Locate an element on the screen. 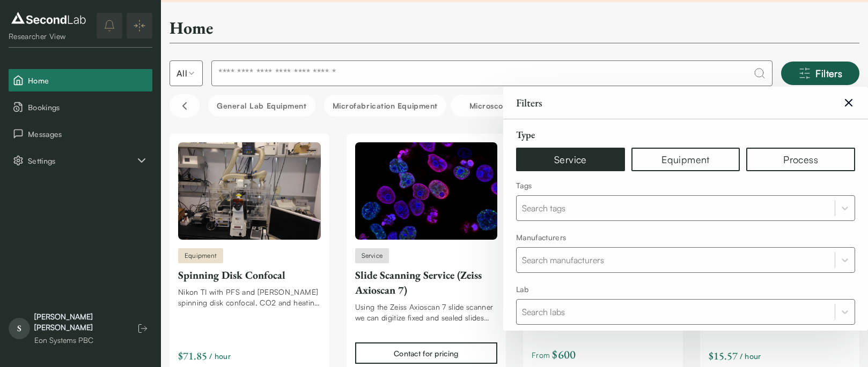 Image resolution: width=868 pixels, height=367 pixels. img: logo is located at coordinates (48, 18).